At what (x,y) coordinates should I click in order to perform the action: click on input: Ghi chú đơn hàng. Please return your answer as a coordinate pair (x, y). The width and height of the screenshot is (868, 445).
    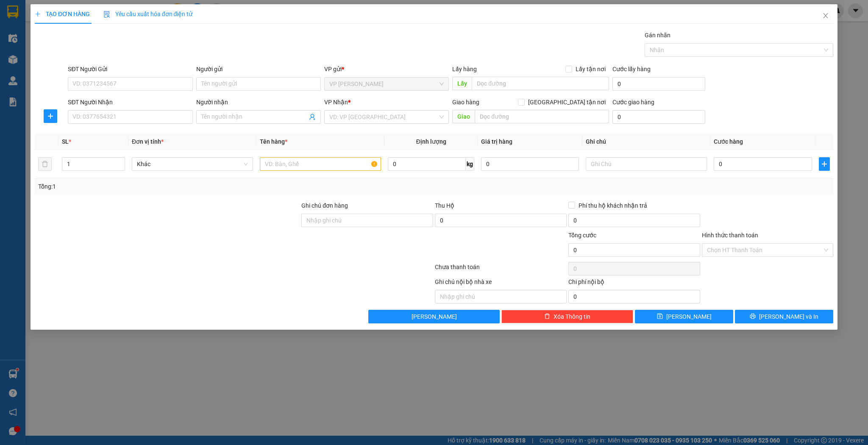
    Looking at the image, I should click on (367, 220).